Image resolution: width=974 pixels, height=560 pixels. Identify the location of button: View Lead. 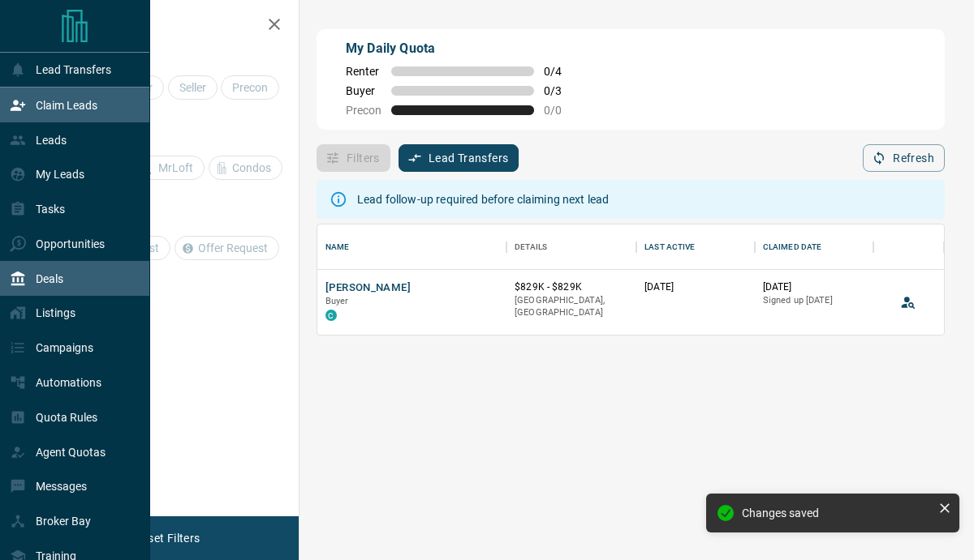
(908, 302).